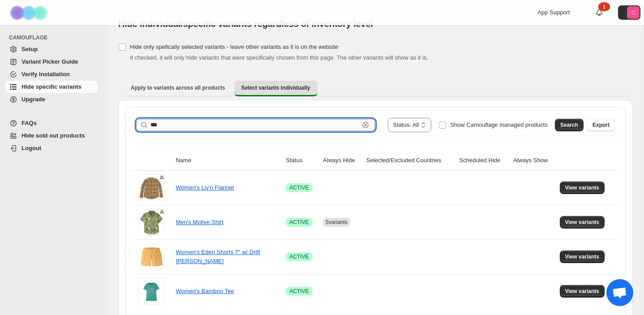  I want to click on span: Avatar with initials C, so click(633, 12).